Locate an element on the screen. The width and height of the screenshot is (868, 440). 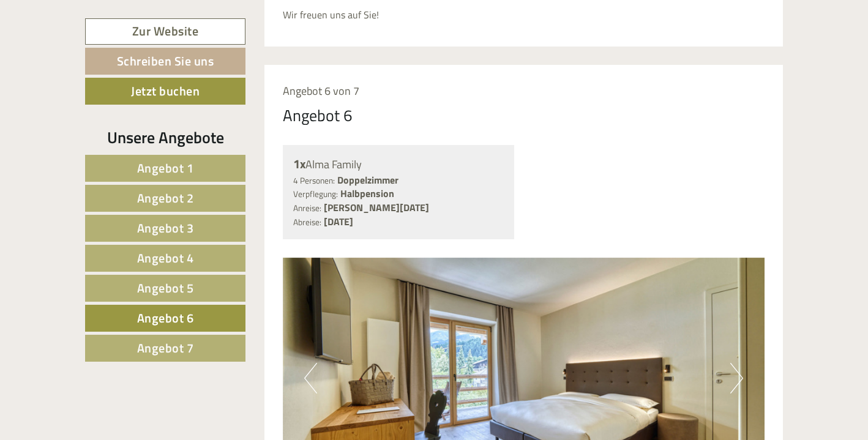
button: Previous is located at coordinates (310, 378).